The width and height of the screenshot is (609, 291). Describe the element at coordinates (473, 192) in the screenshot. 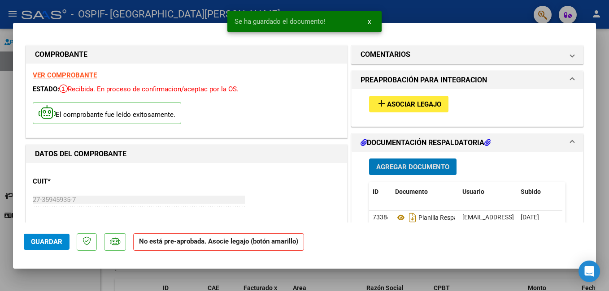

I see `span: Usuario` at that location.